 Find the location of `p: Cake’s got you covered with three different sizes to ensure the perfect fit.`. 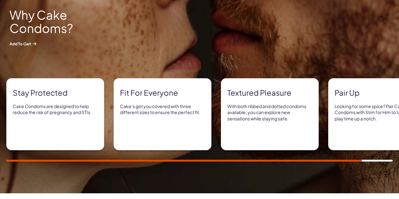

p: Cake’s got you covered with three different sizes to ensure the perfect fit. is located at coordinates (163, 110).